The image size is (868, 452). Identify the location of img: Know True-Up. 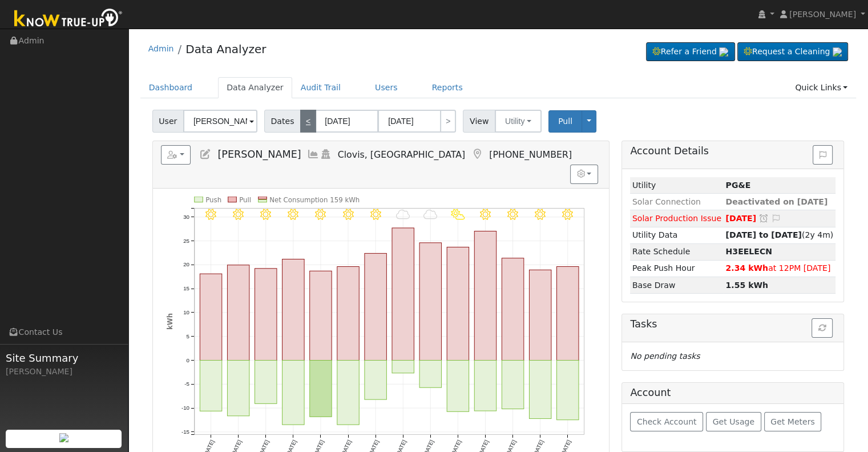
(68, 19).